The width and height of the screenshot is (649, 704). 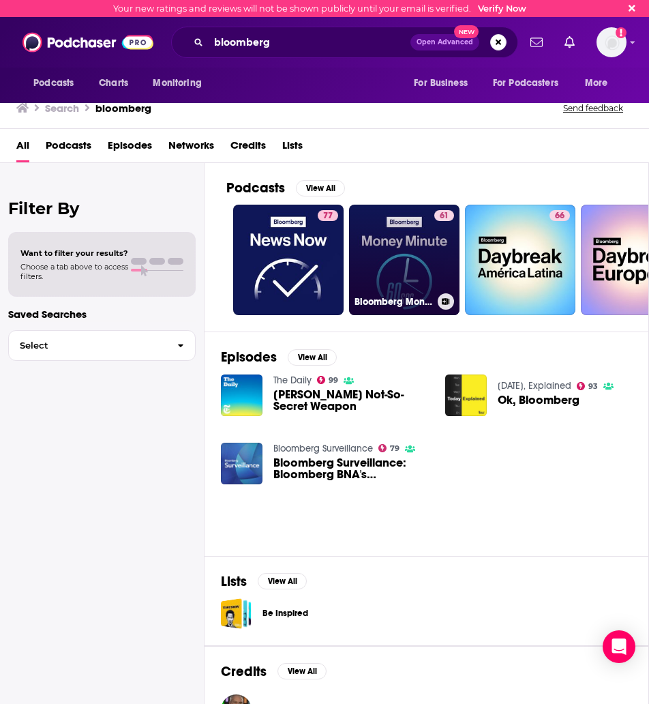 I want to click on span: 66, so click(x=560, y=216).